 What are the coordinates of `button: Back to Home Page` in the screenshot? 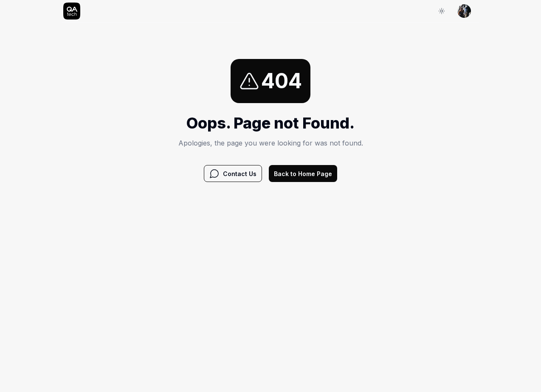 It's located at (303, 174).